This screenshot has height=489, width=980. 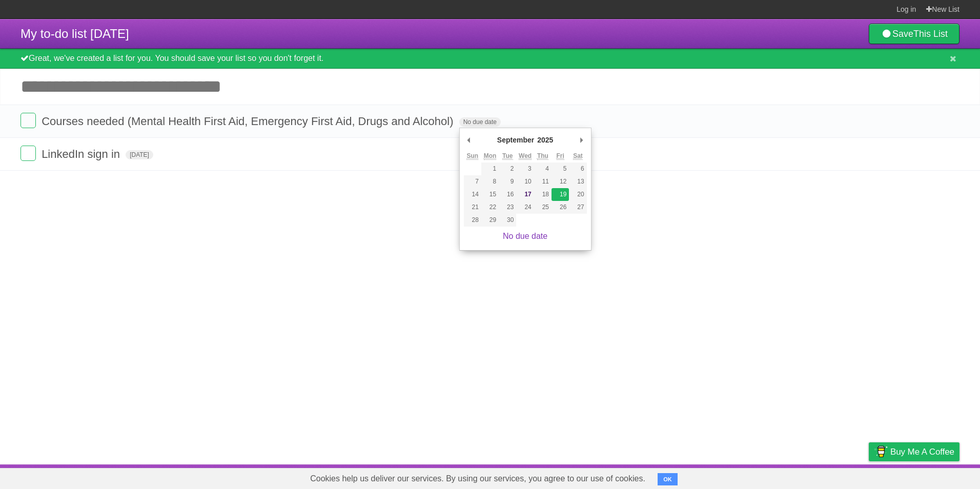 I want to click on span: LinkedIn sign in, so click(x=82, y=154).